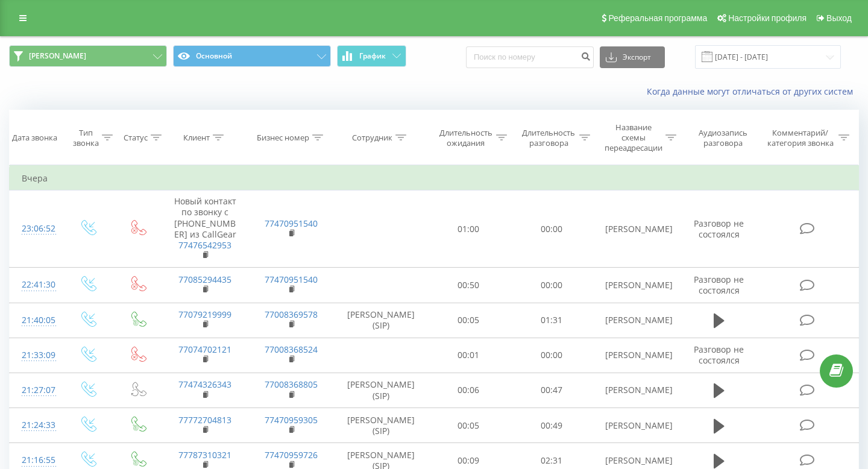 The image size is (868, 469). Describe the element at coordinates (633, 137) in the screenshot. I see `div: Название схемы переадресации` at that location.